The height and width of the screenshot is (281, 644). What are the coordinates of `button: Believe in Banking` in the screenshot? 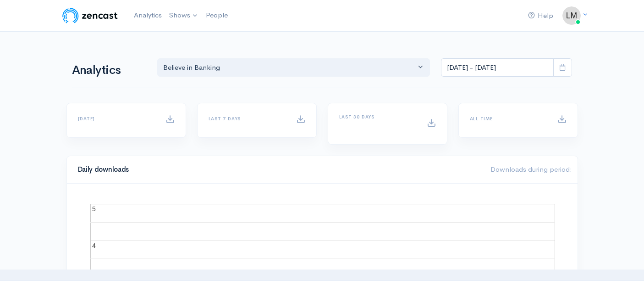 It's located at (294, 67).